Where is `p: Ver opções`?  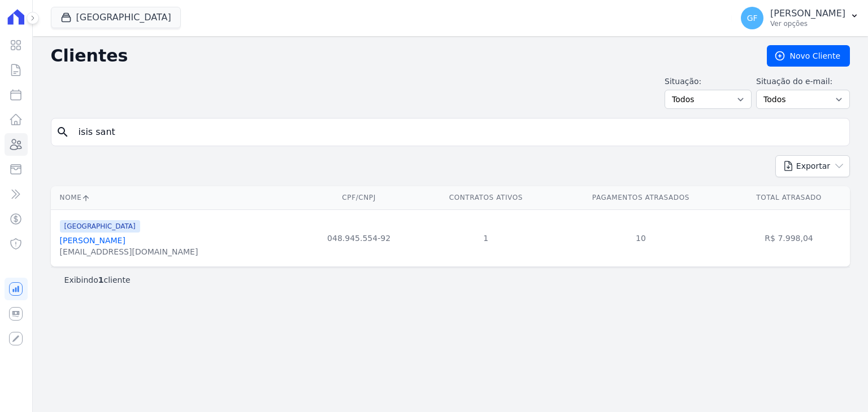 p: Ver opções is located at coordinates (807, 24).